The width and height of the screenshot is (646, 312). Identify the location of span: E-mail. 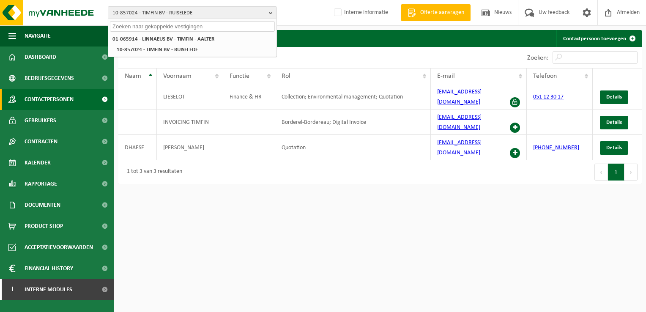
(446, 76).